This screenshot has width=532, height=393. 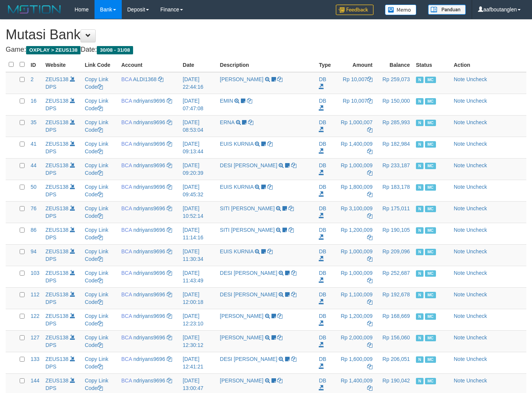 What do you see at coordinates (394, 190) in the screenshot?
I see `td: Rp 183,178` at bounding box center [394, 190].